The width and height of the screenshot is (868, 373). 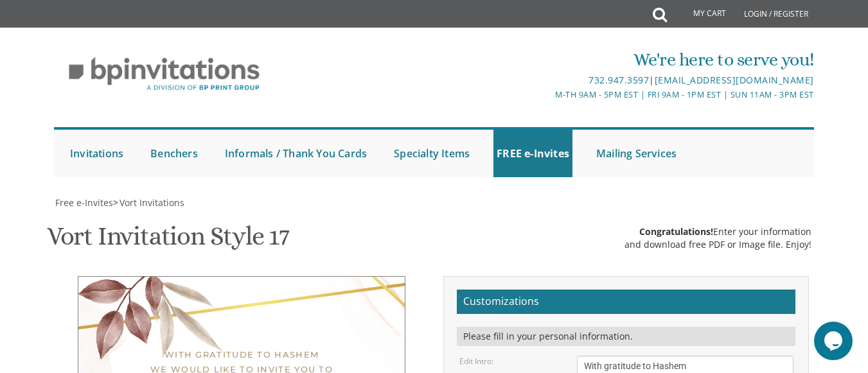 What do you see at coordinates (476, 361) in the screenshot?
I see `label: Edit Intro:` at bounding box center [476, 361].